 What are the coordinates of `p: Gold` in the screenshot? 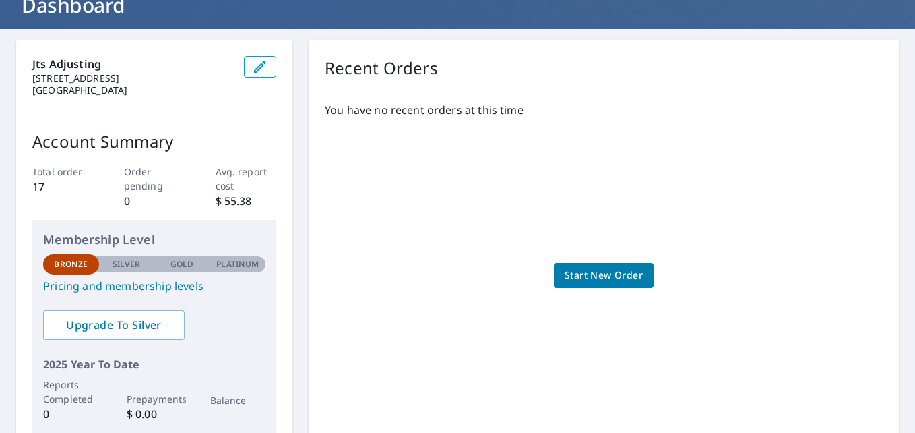 It's located at (182, 264).